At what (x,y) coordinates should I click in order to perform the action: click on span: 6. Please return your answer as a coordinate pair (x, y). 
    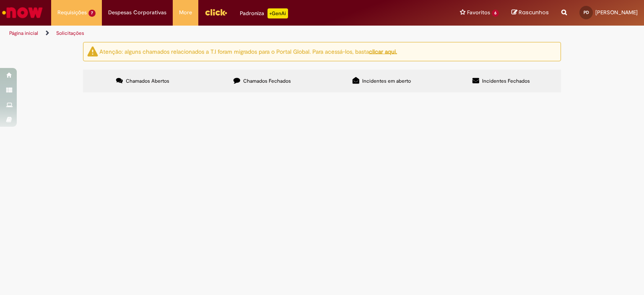
    Looking at the image, I should click on (495, 13).